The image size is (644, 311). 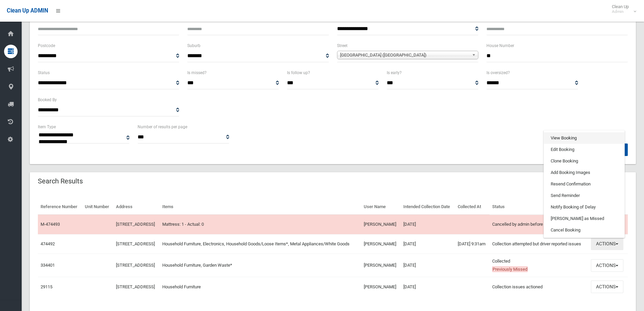 I want to click on label: Status, so click(x=44, y=73).